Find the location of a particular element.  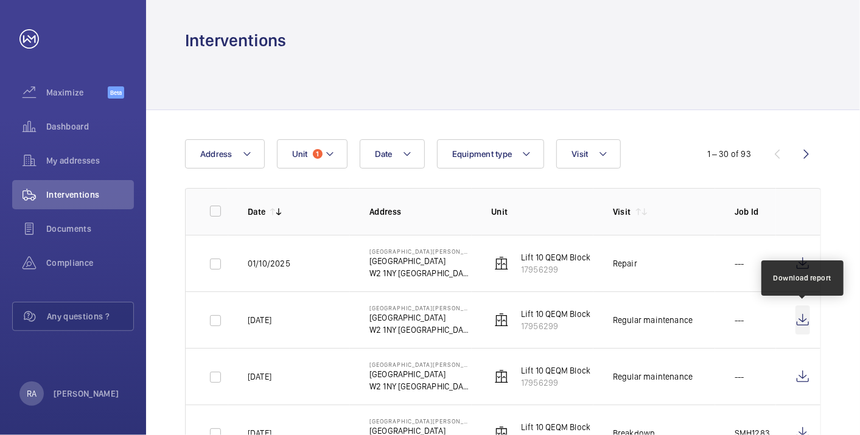

span: Equipment type is located at coordinates (482, 154).